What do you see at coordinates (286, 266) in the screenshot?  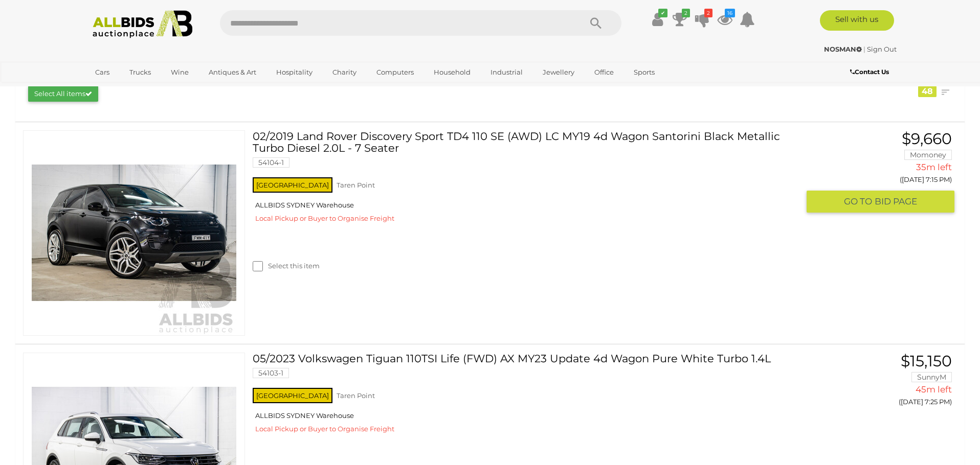 I see `label: Select this item` at bounding box center [286, 266].